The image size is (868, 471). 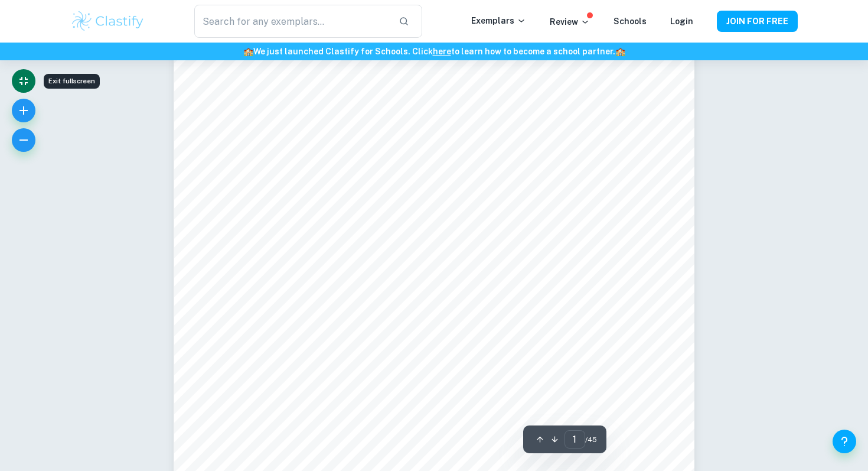 What do you see at coordinates (23, 81) in the screenshot?
I see `button: Exit fullscreen` at bounding box center [23, 81].